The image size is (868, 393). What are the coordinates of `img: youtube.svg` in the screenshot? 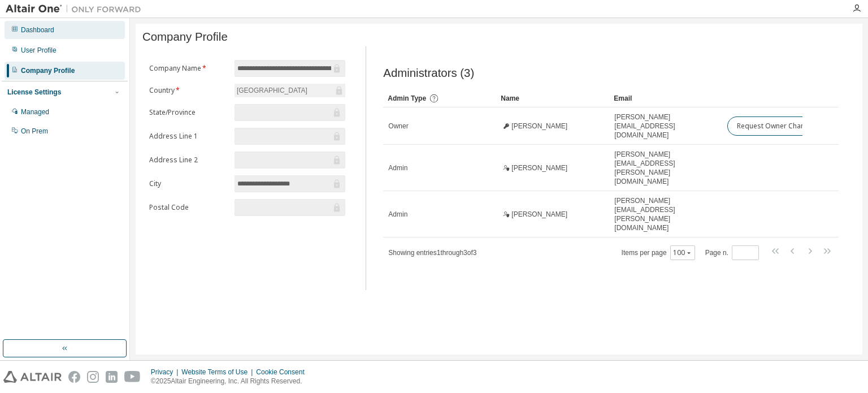 It's located at (132, 377).